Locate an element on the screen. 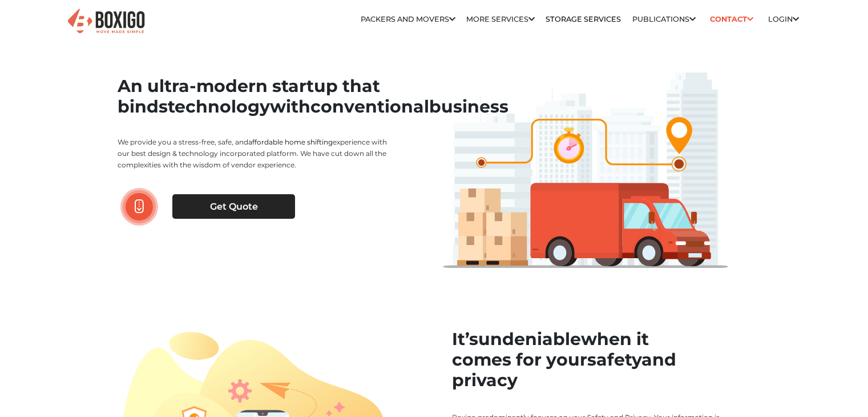  img: boxigo_aboutus_truck_nav is located at coordinates (586, 170).